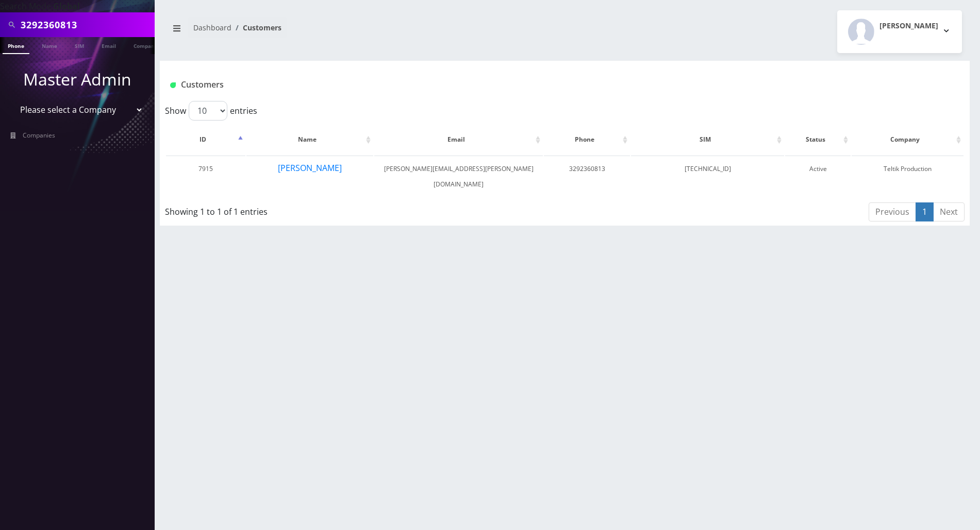 The image size is (980, 530). I want to click on th: SIM: activate to sort column ascending, so click(707, 140).